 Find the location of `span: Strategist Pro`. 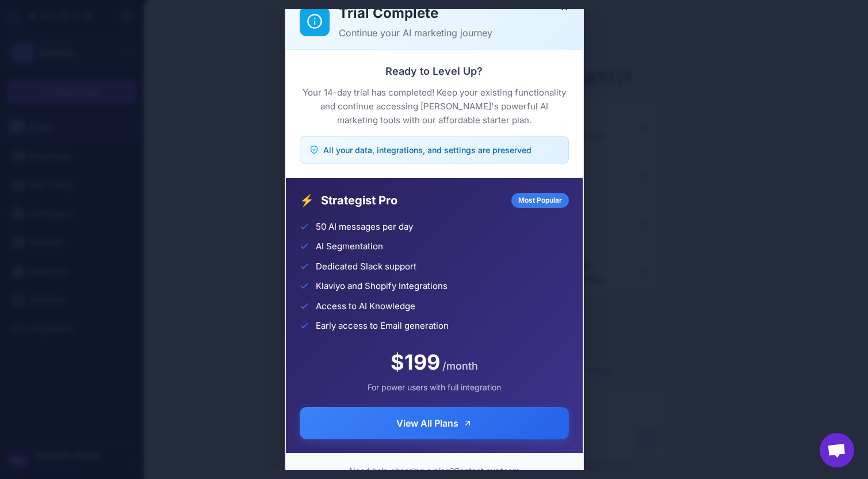

span: Strategist Pro is located at coordinates (412, 200).